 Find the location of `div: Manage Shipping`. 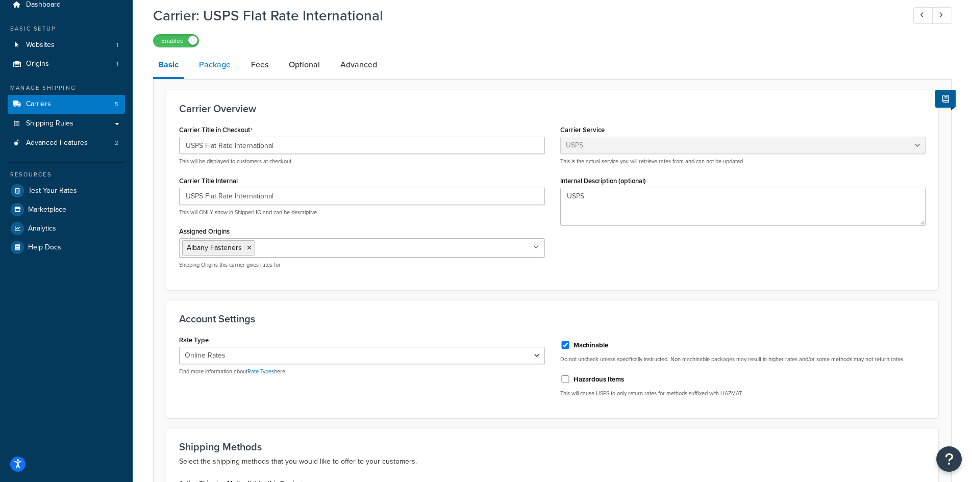

div: Manage Shipping is located at coordinates (66, 88).